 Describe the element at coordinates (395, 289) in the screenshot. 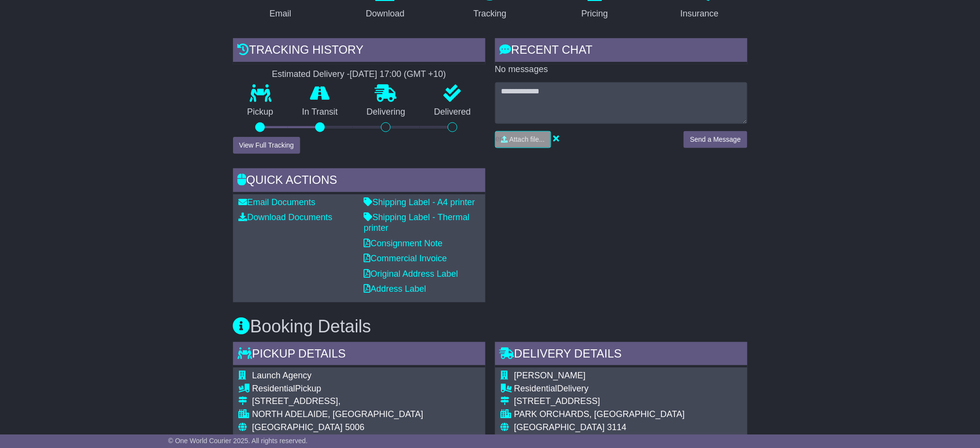

I see `a: Address Label` at that location.